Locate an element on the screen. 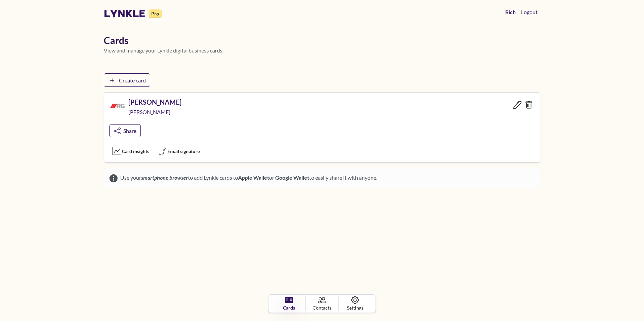  p: View and manage your Lynkle digital business cards. is located at coordinates (322, 50).